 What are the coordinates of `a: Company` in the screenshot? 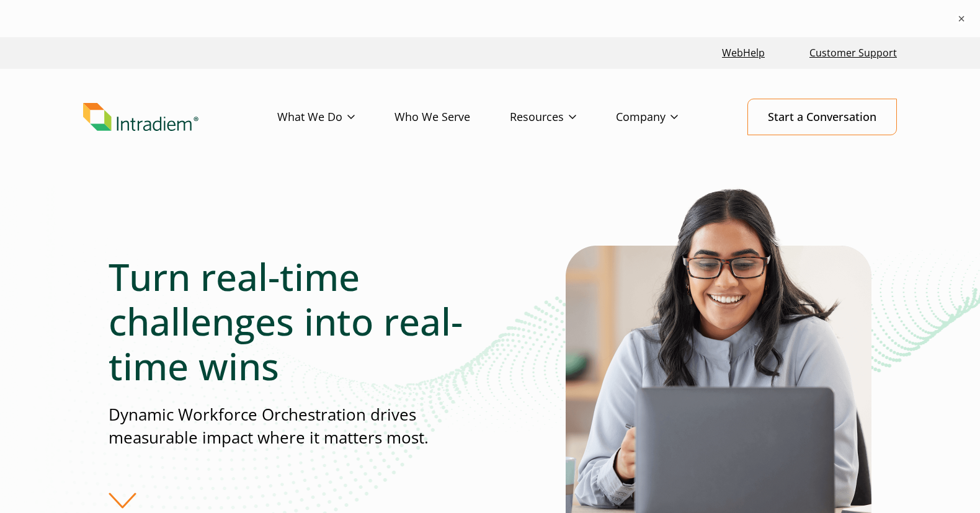 It's located at (667, 117).